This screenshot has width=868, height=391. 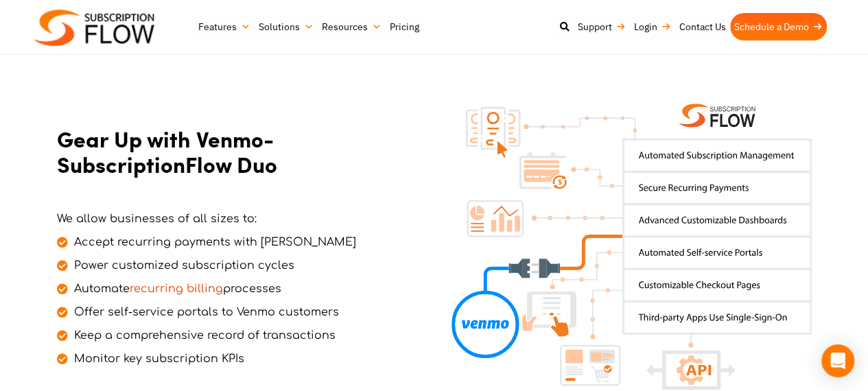 I want to click on a: Support, so click(x=602, y=27).